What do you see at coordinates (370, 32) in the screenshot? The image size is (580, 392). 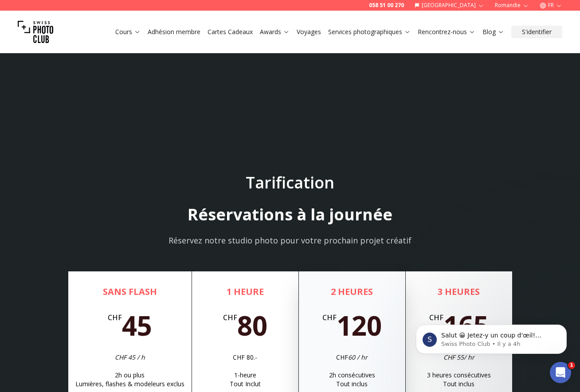 I see `button: Services photographiques` at bounding box center [370, 32].